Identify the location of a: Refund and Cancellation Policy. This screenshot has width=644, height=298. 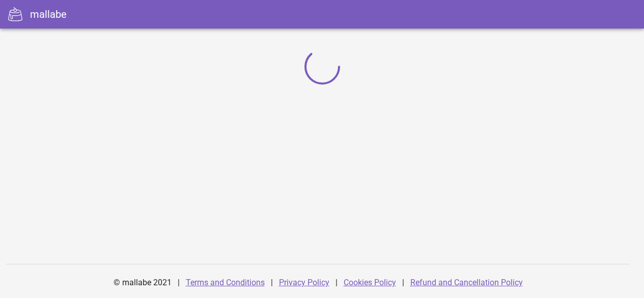
(466, 282).